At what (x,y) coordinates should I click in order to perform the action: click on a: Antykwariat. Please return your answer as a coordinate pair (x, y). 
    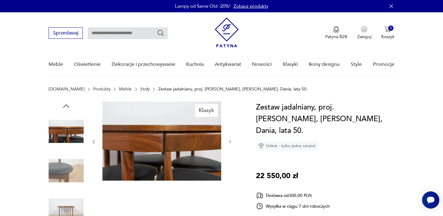
    Looking at the image, I should click on (228, 64).